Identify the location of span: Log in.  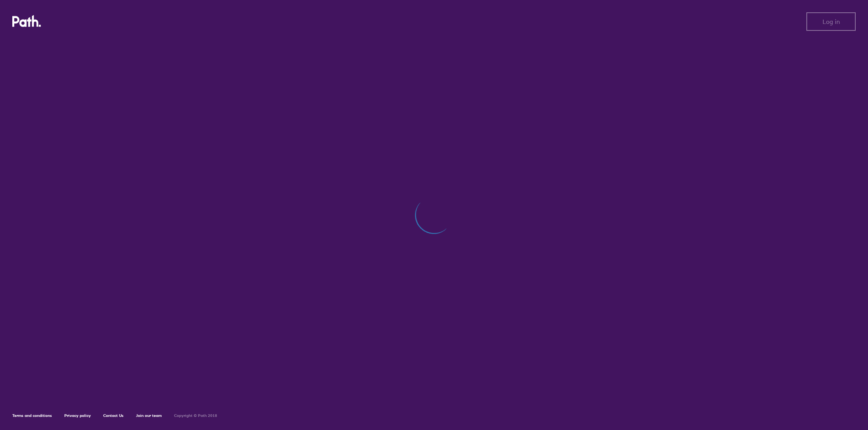
(832, 22).